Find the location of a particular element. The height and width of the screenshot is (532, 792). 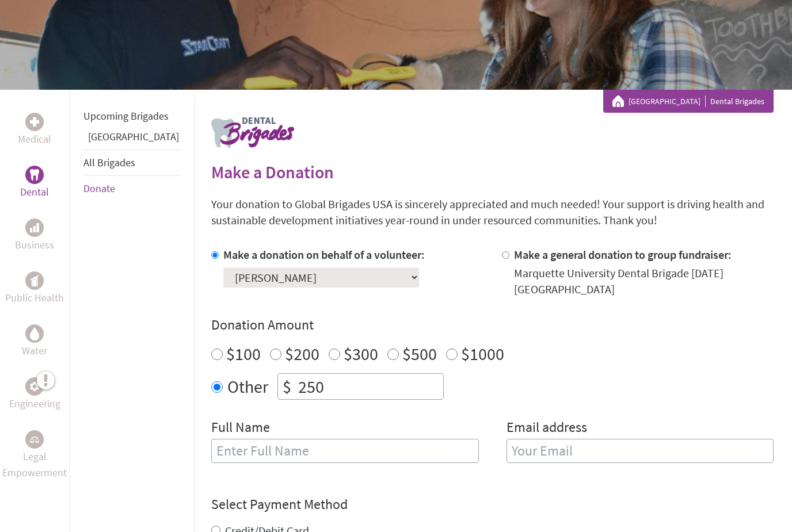

p: Engineering is located at coordinates (34, 404).